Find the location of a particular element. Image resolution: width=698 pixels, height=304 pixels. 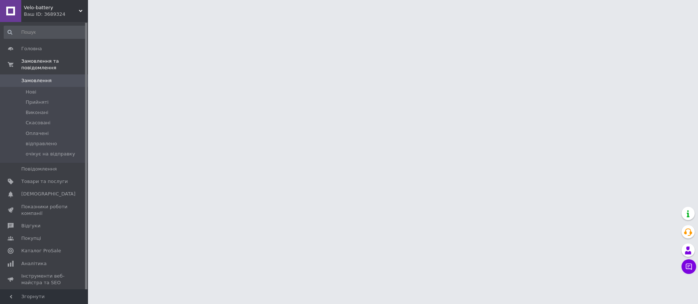

span: Головна is located at coordinates (32, 49).